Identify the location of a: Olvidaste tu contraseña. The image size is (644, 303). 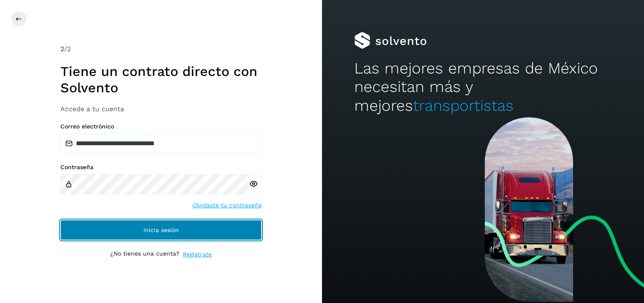
(227, 205).